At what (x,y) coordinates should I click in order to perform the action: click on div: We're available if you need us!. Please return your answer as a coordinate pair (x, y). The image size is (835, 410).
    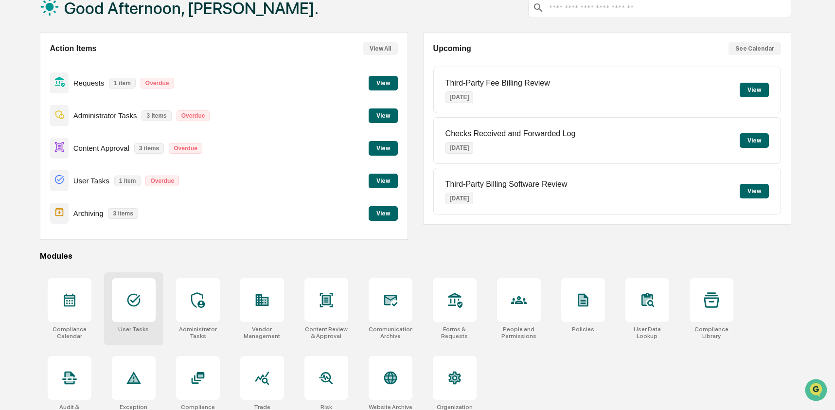
    Looking at the image, I should click on (78, 88).